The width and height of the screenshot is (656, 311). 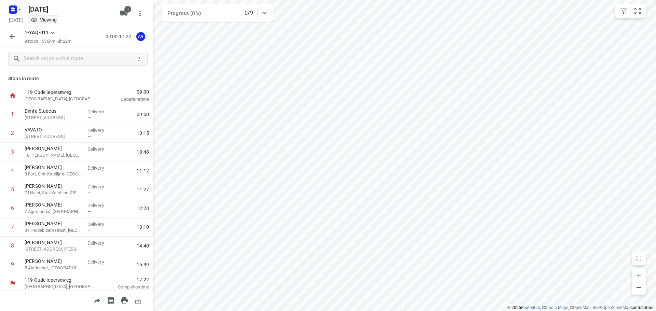 What do you see at coordinates (143, 171) in the screenshot?
I see `span: 11:12` at bounding box center [143, 171].